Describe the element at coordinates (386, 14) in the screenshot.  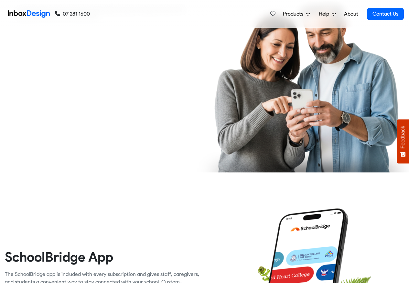
I see `a: Contact Us` at that location.